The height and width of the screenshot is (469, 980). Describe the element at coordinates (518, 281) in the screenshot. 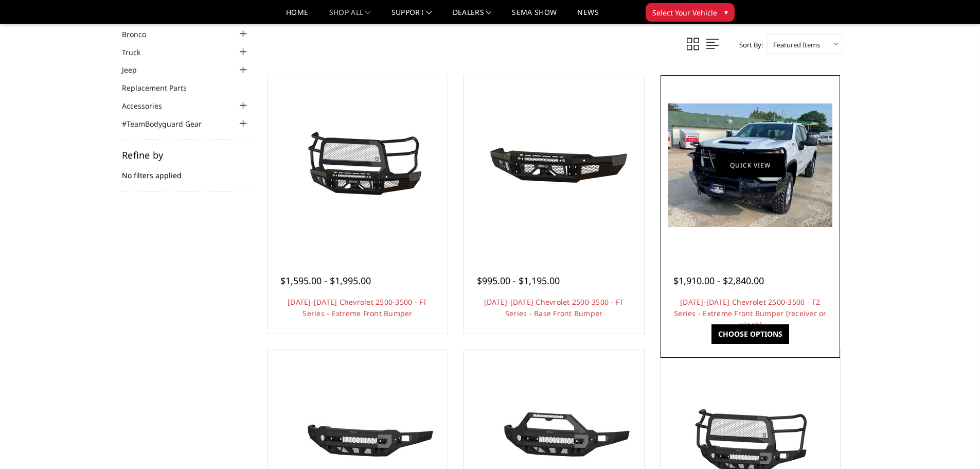

I see `span: $995.00 - $1,195.00` at that location.